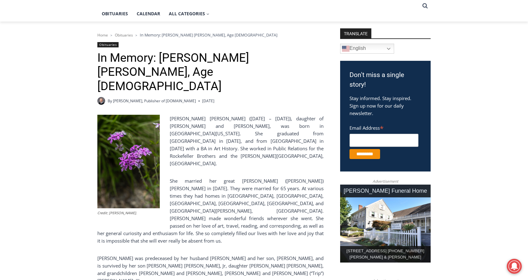 This screenshot has width=528, height=280. Describe the element at coordinates (103, 35) in the screenshot. I see `a: Home` at that location.